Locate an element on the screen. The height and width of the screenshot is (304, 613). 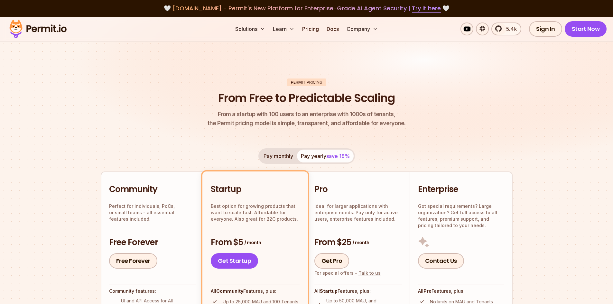
p: Ideal for larger applications with enterprise needs. Pay only for active users, enterprise featur... is located at coordinates (358, 213).